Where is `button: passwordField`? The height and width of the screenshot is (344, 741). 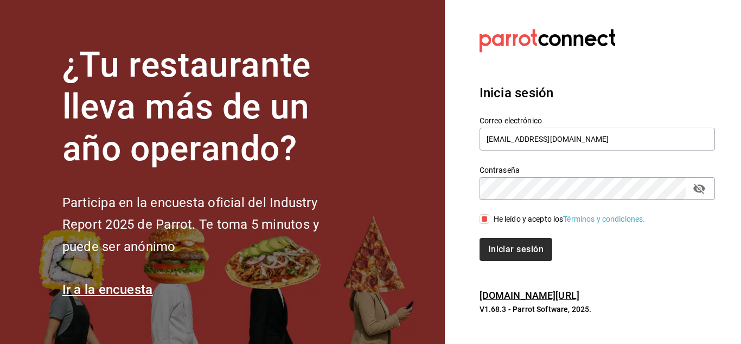 button: passwordField is located at coordinates (700, 188).